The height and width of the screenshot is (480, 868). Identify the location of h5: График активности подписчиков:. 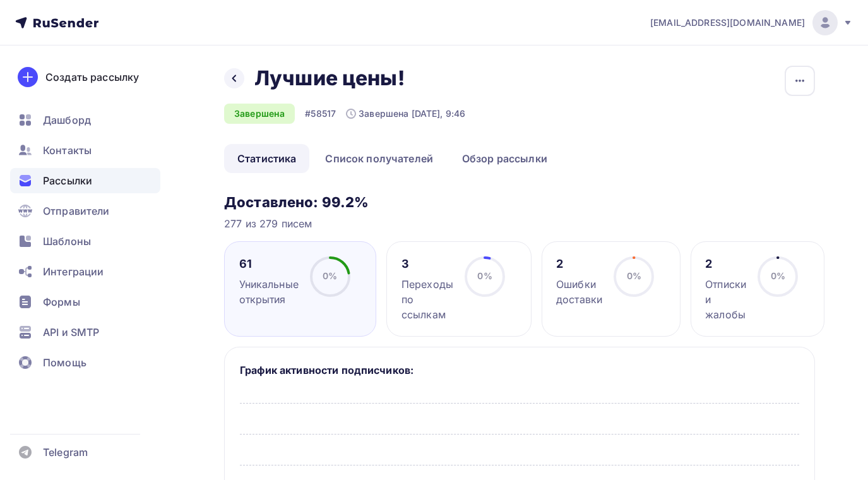
(519, 370).